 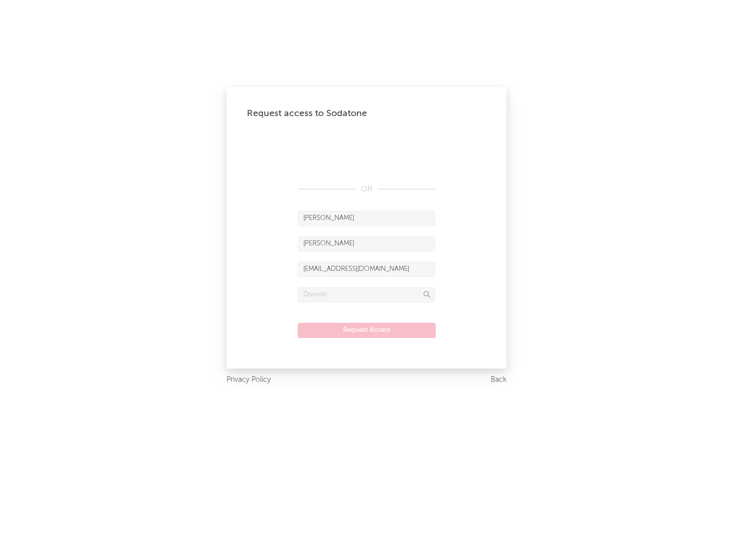 I want to click on input: Last Name, so click(x=367, y=244).